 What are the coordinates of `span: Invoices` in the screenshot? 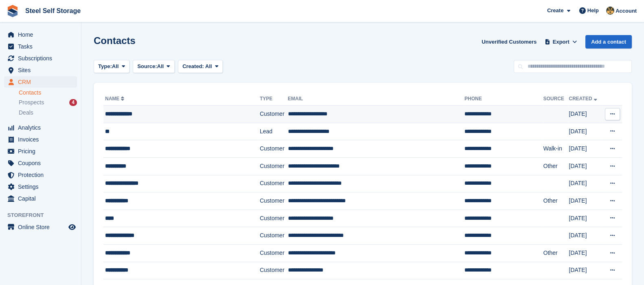 It's located at (42, 139).